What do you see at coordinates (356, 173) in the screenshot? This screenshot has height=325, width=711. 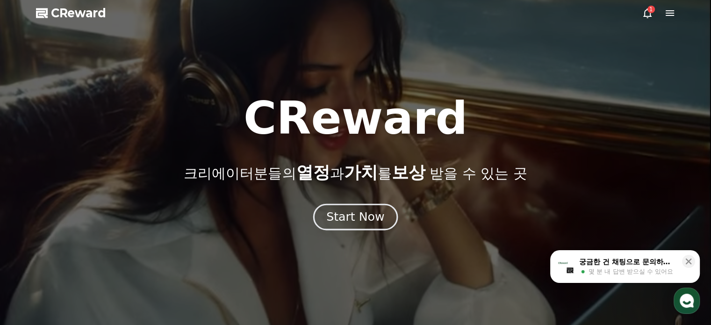 I see `p: 크리에이터분들의 과 를 받을 수 있는 곳` at bounding box center [356, 173].